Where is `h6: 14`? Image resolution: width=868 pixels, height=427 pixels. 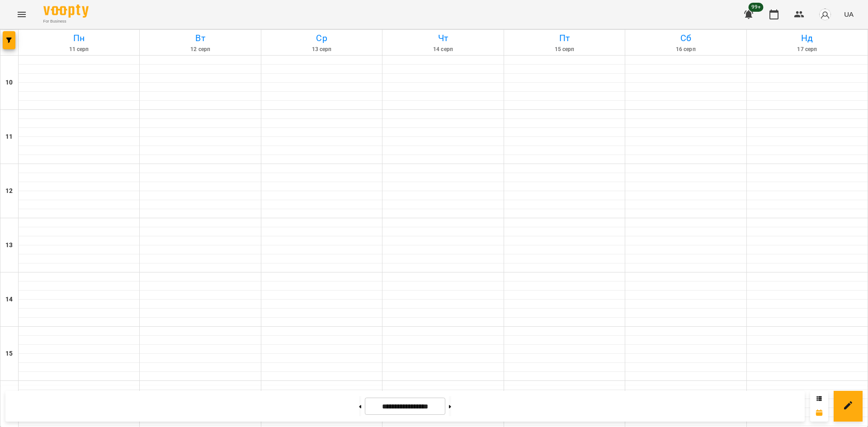
h6: 14 is located at coordinates (9, 299).